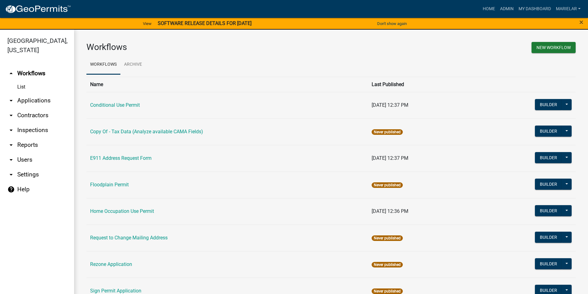  I want to click on a: Conditional Use Permit, so click(115, 105).